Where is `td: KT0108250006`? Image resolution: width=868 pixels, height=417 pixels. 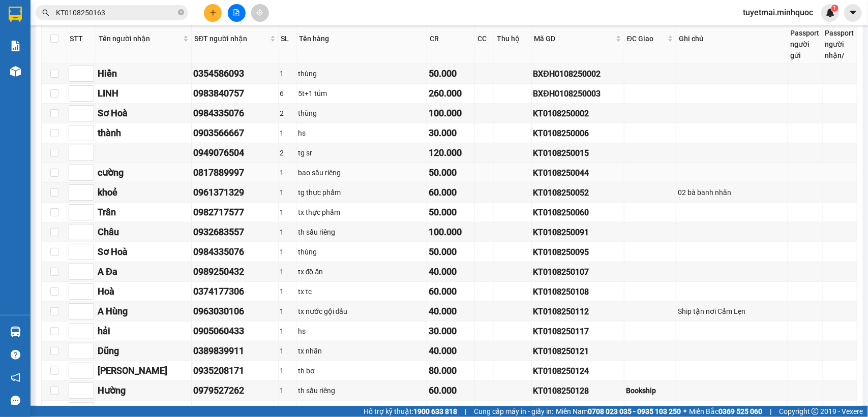
td: KT0108250006 is located at coordinates (578, 133).